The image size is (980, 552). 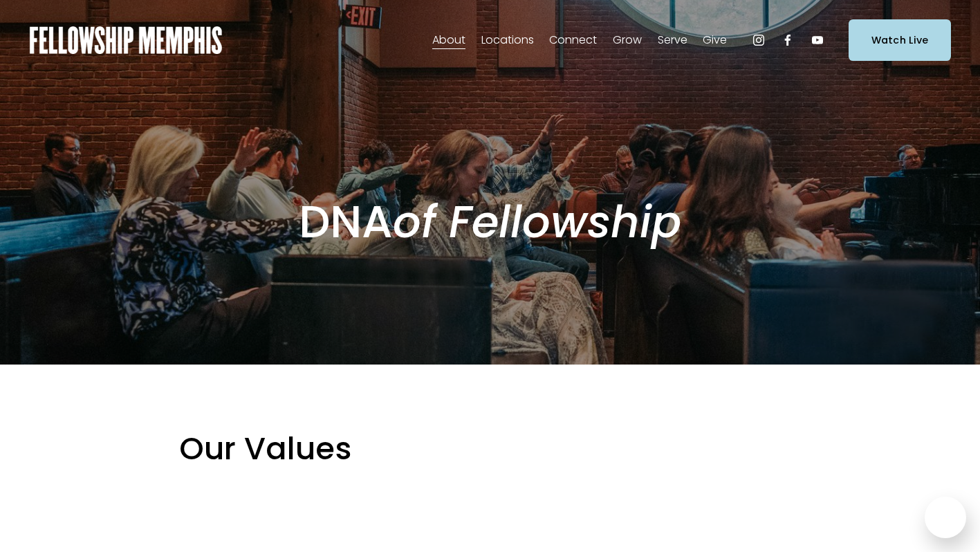 What do you see at coordinates (490, 448) in the screenshot?
I see `h2: Our Values` at bounding box center [490, 448].